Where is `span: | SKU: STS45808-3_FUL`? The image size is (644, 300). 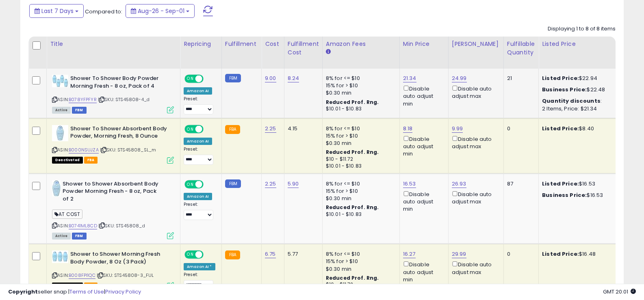
span: | SKU: STS45808-3_FUL is located at coordinates (125, 276).